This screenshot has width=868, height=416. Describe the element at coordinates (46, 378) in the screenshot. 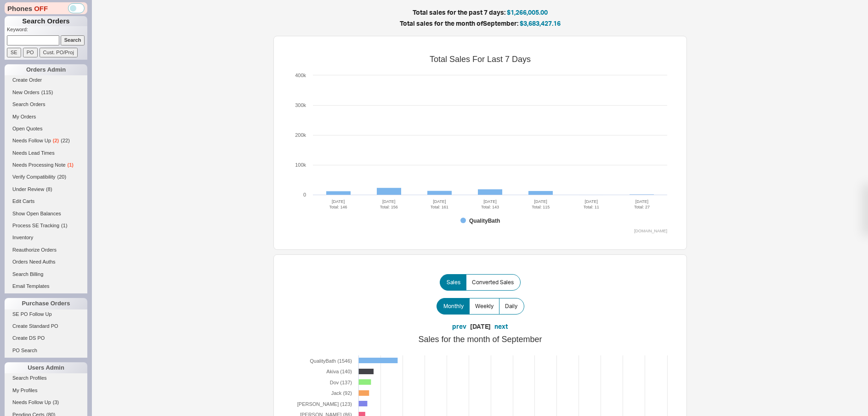

I see `a: Search Profiles` at that location.